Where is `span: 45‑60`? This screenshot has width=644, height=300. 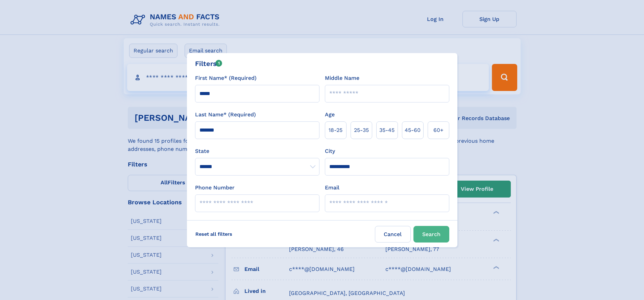
span: 45‑60 is located at coordinates (412, 130).